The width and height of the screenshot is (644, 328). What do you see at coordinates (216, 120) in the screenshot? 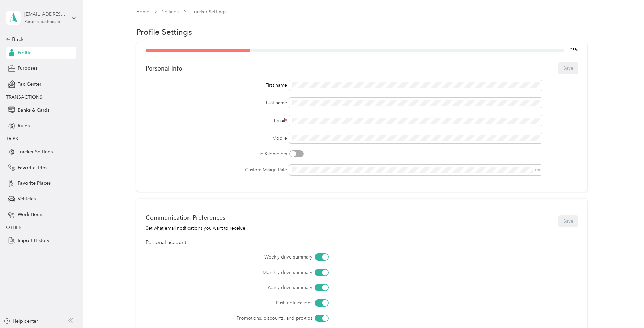
I see `div: Email` at bounding box center [216, 120].